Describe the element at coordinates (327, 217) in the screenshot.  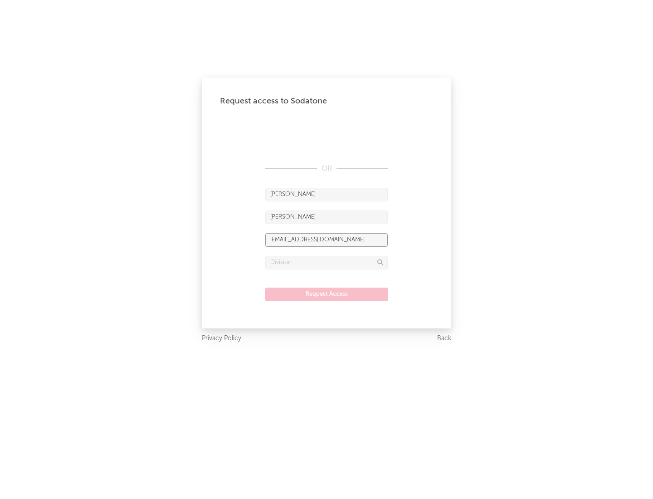
I see `input: Last Name` at that location.